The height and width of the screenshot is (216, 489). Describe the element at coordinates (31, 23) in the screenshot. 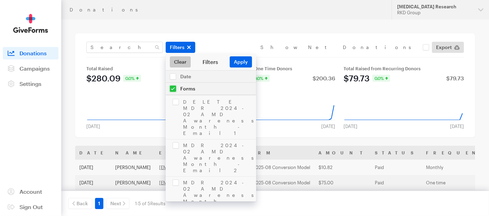

I see `img: GiveForms` at that location.